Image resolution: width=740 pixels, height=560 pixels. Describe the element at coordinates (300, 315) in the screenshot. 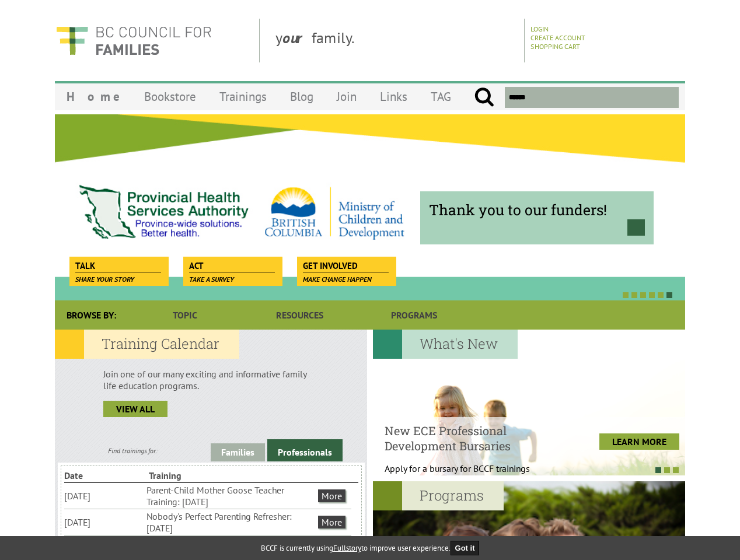

I see `a: Resources` at that location.